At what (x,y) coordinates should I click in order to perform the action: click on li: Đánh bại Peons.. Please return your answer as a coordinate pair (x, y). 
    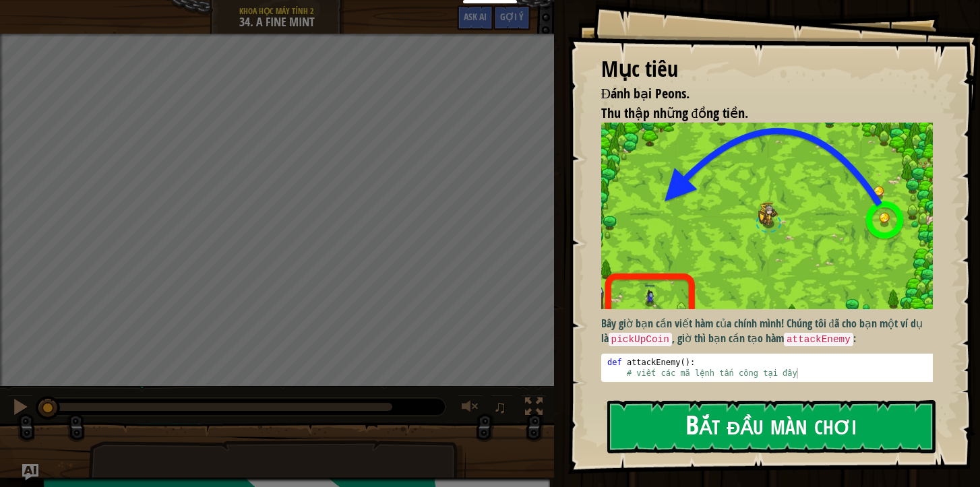
    Looking at the image, I should click on (757, 94).